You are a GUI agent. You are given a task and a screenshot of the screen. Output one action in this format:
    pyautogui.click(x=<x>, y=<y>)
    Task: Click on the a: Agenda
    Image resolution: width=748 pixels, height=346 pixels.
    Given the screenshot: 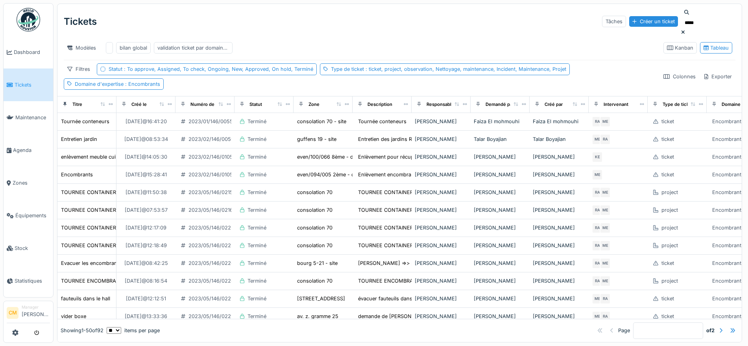 What is the action you would take?
    pyautogui.click(x=28, y=150)
    